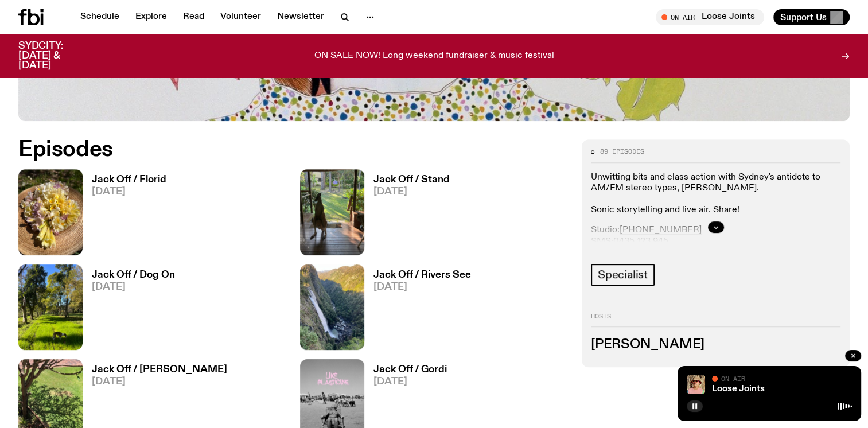 The height and width of the screenshot is (428, 868). Describe the element at coordinates (133, 275) in the screenshot. I see `h3: Jack Off / Dog On` at that location.